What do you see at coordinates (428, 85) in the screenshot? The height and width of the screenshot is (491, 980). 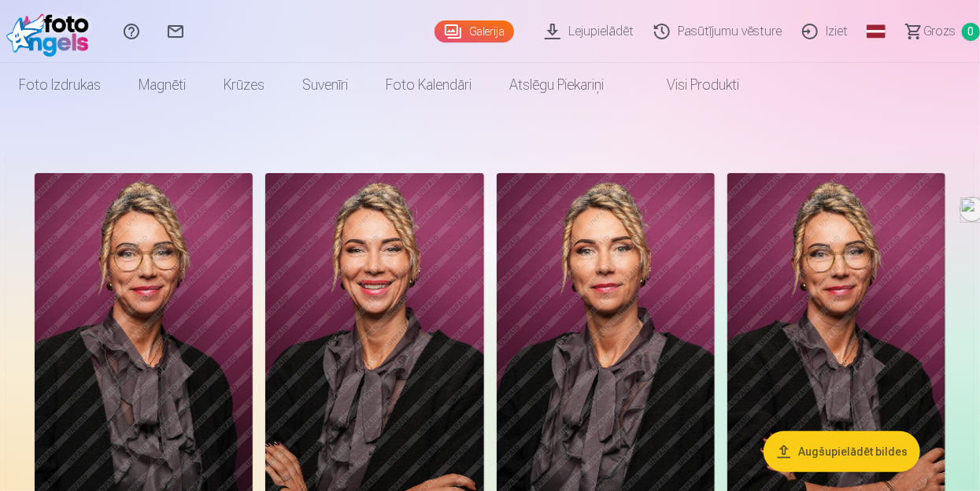 I see `a: Foto kalendāri` at bounding box center [428, 85].